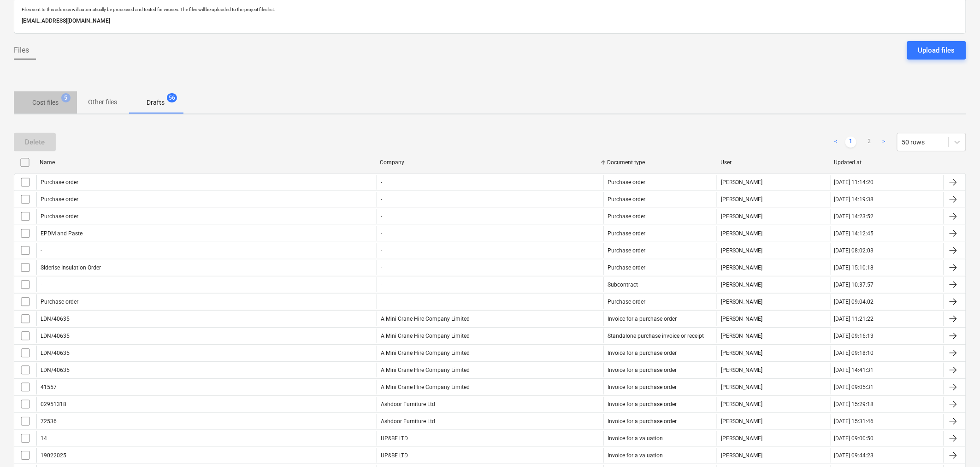  I want to click on div: Standalone purchase invoice or receipt, so click(655, 336).